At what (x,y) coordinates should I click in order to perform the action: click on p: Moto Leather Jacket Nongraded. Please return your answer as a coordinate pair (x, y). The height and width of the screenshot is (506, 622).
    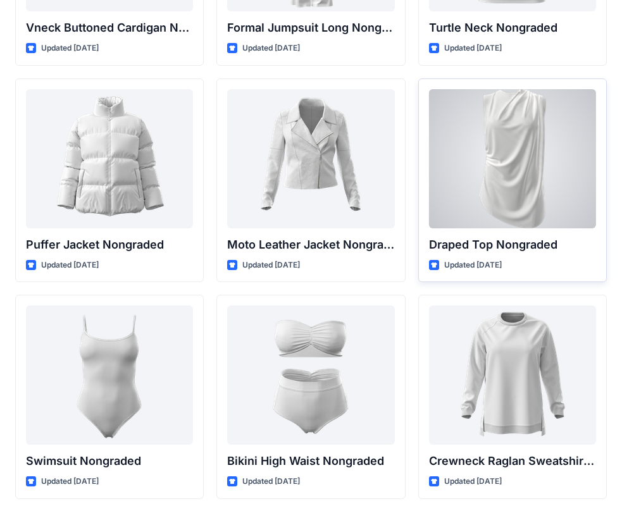
    Looking at the image, I should click on (311, 245).